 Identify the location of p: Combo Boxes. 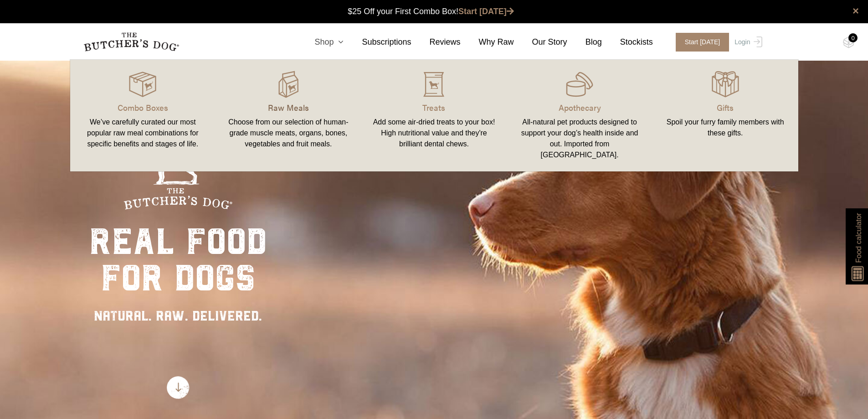
(143, 107).